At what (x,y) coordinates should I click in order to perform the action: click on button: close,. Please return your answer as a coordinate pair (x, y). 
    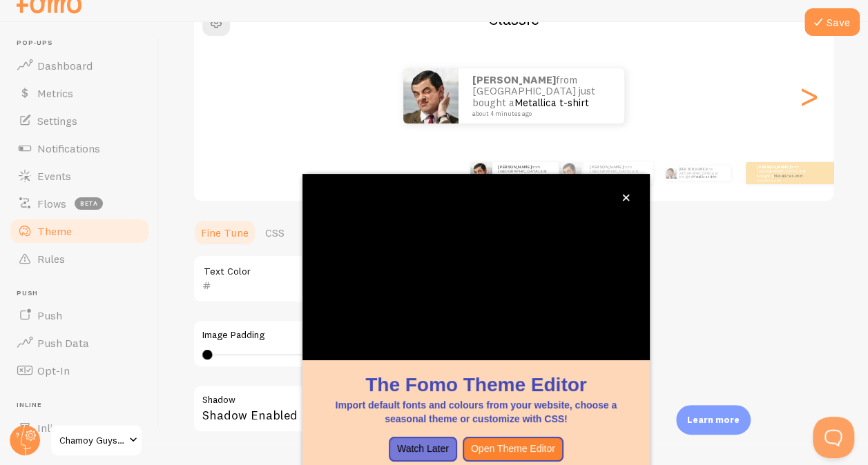
    Looking at the image, I should click on (626, 197).